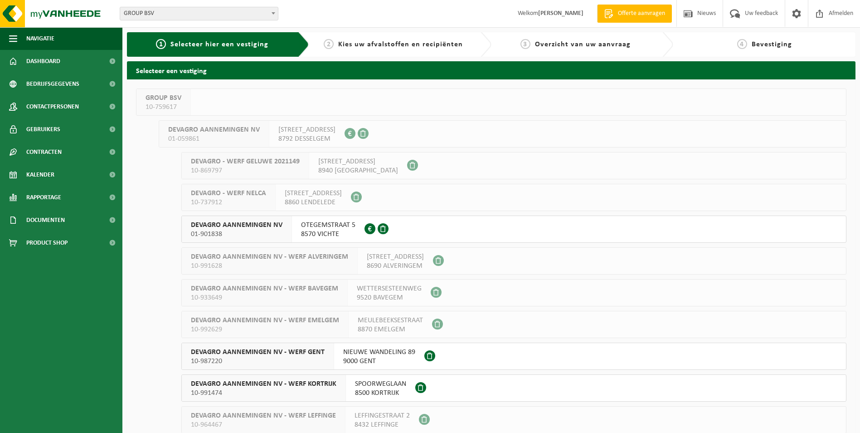 The height and width of the screenshot is (433, 860). Describe the element at coordinates (742, 44) in the screenshot. I see `span: 4` at that location.